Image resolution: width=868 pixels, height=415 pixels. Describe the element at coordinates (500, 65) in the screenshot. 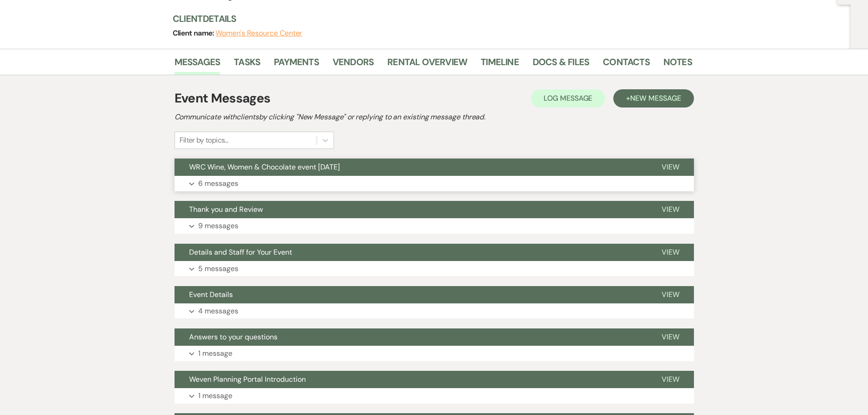

I see `a: Timeline` at that location.